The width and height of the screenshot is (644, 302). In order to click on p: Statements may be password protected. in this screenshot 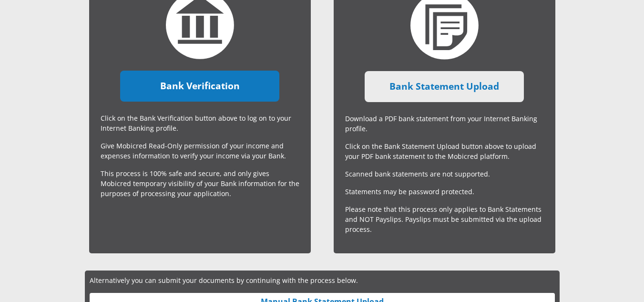, I will do `click(444, 191)`.